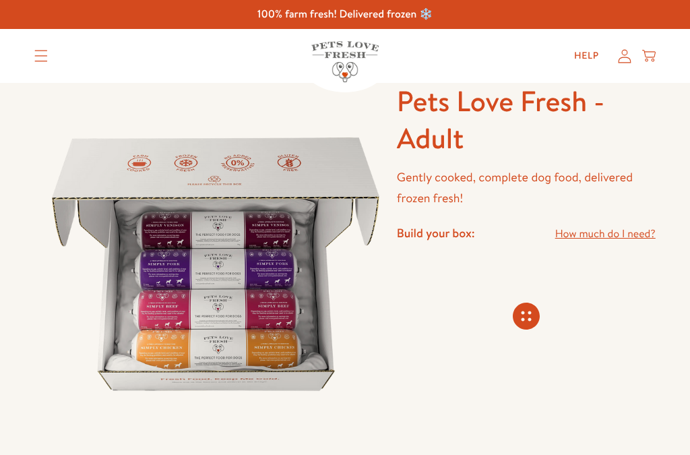  What do you see at coordinates (436, 232) in the screenshot?
I see `h4: Build your box:` at bounding box center [436, 232].